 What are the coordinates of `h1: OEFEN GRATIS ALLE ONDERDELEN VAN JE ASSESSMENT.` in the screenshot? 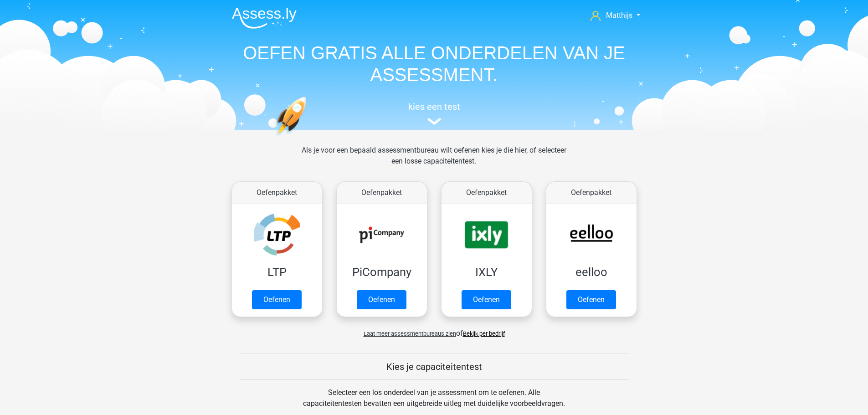 It's located at (434, 64).